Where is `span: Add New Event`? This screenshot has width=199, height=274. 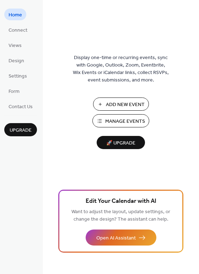 span: Add New Event is located at coordinates (125, 105).